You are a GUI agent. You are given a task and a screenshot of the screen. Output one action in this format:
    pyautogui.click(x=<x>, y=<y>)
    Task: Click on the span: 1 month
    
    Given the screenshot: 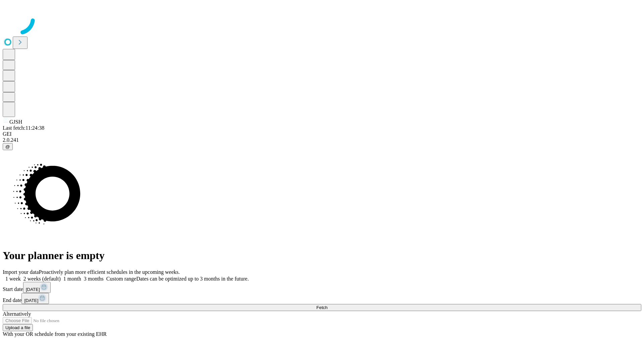 What is the action you would take?
    pyautogui.click(x=72, y=279)
    